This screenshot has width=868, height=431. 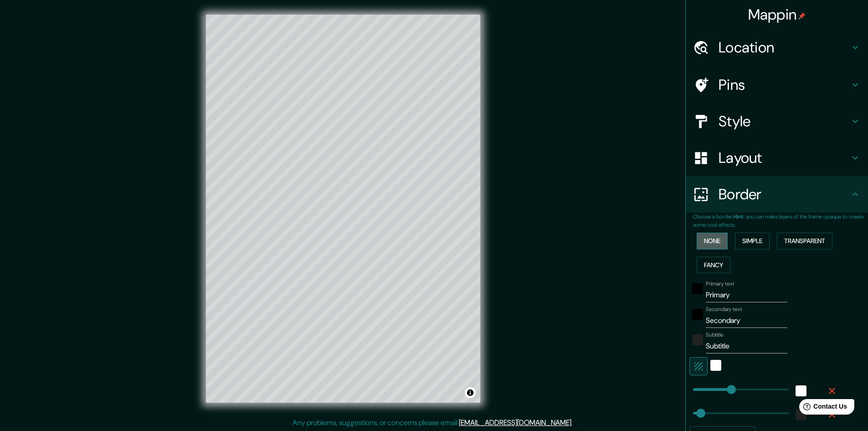 What do you see at coordinates (801, 16) in the screenshot?
I see `img: pin-icon.png` at bounding box center [801, 16].